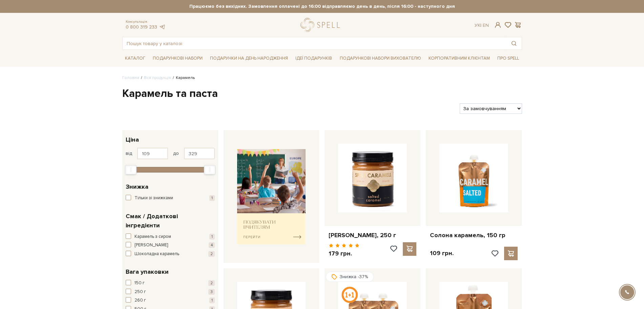 This screenshot has width=644, height=309. What do you see at coordinates (170, 292) in the screenshot?
I see `button: 250 г 3` at bounding box center [170, 292].